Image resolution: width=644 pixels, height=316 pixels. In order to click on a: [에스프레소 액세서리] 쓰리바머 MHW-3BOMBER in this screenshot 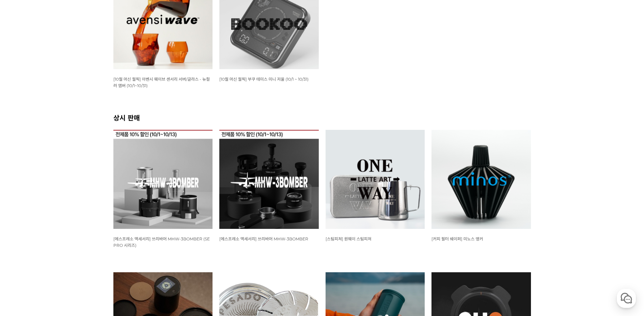, I will do `click(264, 239)`.